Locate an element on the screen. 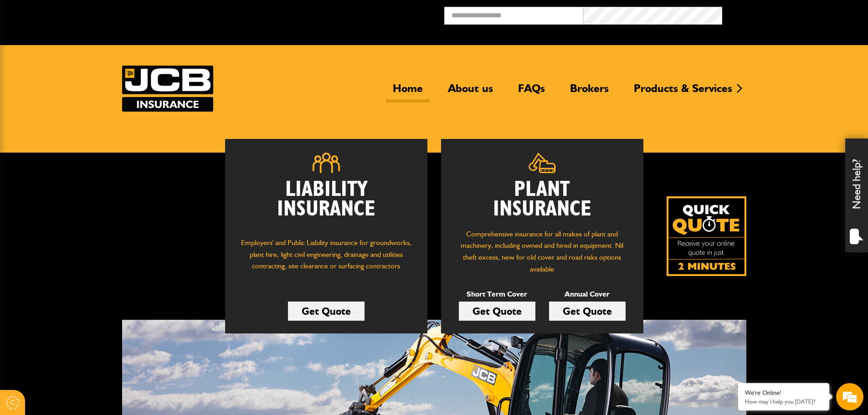 This screenshot has width=868, height=415. a: Brokers is located at coordinates (589, 92).